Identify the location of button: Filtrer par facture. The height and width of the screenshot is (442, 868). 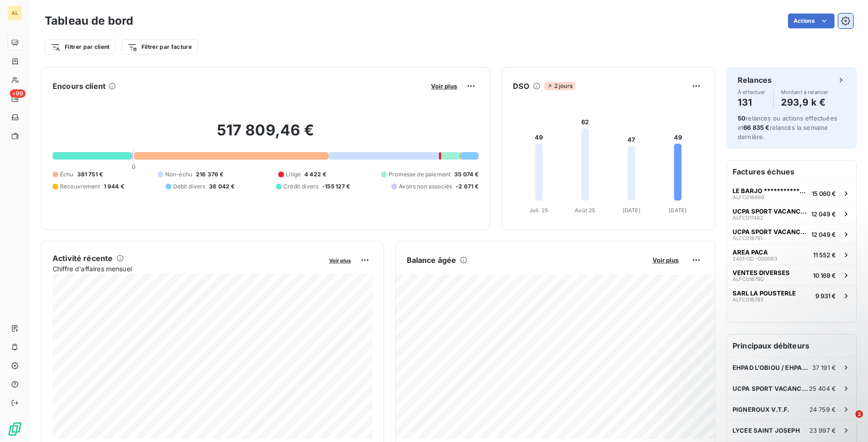
(160, 47).